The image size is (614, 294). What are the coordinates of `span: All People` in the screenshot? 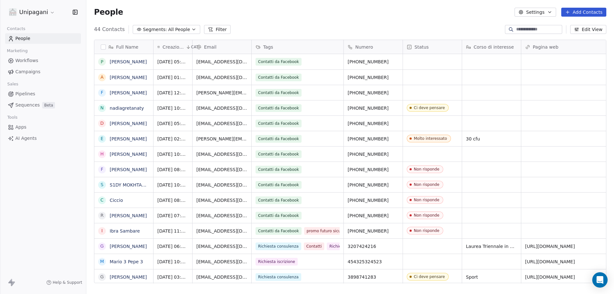 It's located at (179, 29).